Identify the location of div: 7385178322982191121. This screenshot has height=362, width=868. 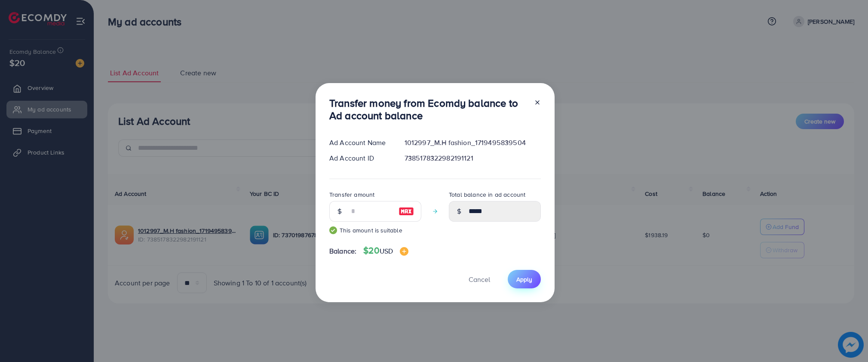
(472, 157).